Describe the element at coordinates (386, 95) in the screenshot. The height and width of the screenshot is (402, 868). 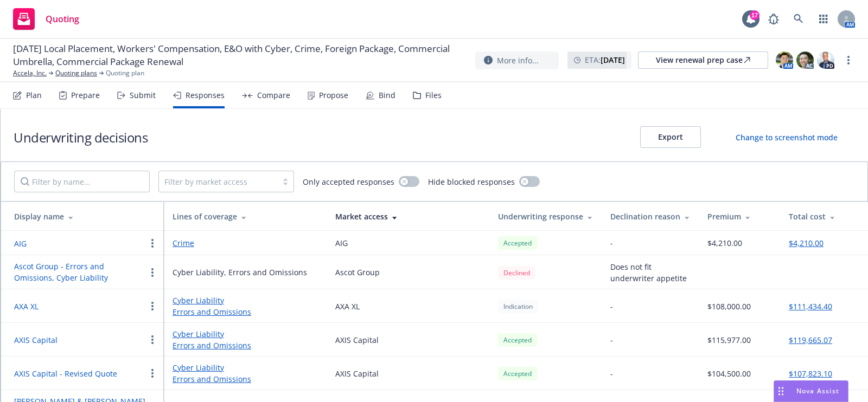
I see `div: Bind` at that location.